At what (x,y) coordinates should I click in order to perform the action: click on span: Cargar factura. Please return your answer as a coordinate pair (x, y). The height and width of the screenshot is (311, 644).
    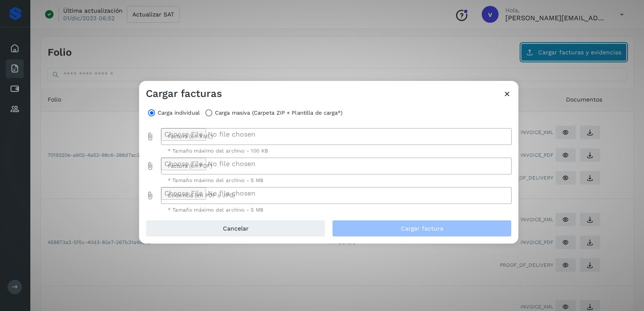
    Looking at the image, I should click on (422, 228).